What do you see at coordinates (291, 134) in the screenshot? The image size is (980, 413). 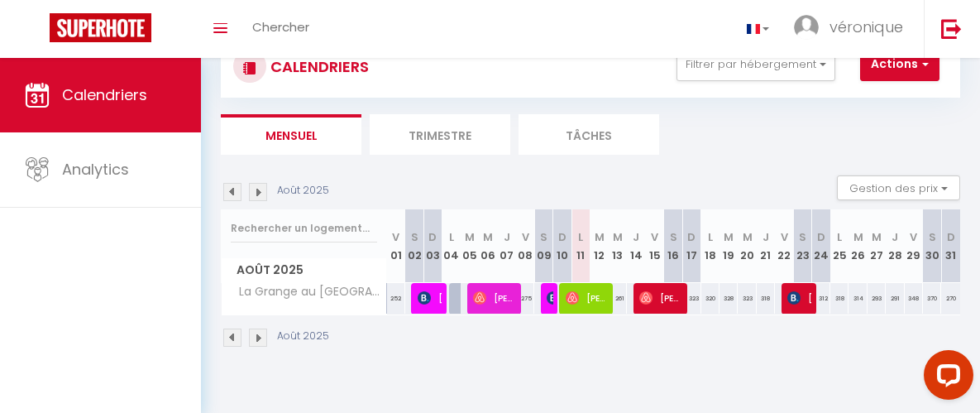 I see `li: Mensuel` at bounding box center [291, 134].